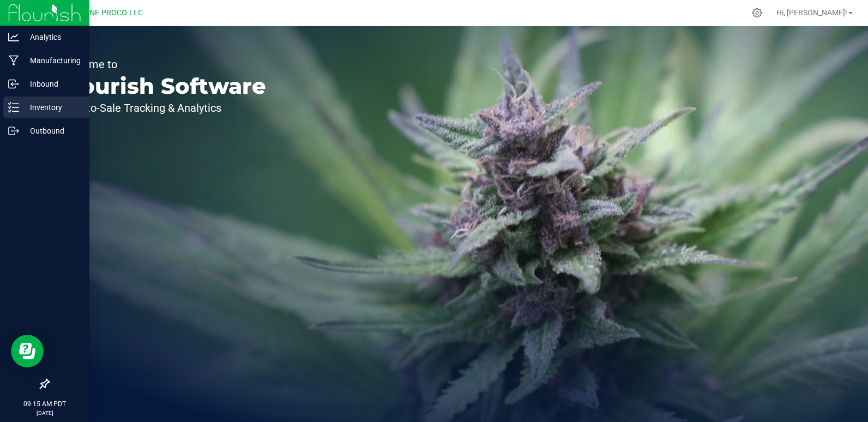  I want to click on p: Outbound, so click(51, 131).